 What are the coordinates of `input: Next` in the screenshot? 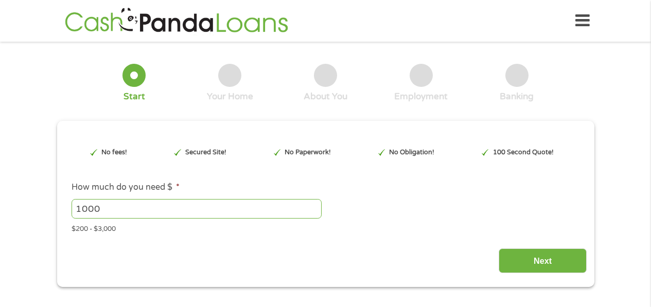 It's located at (542, 261).